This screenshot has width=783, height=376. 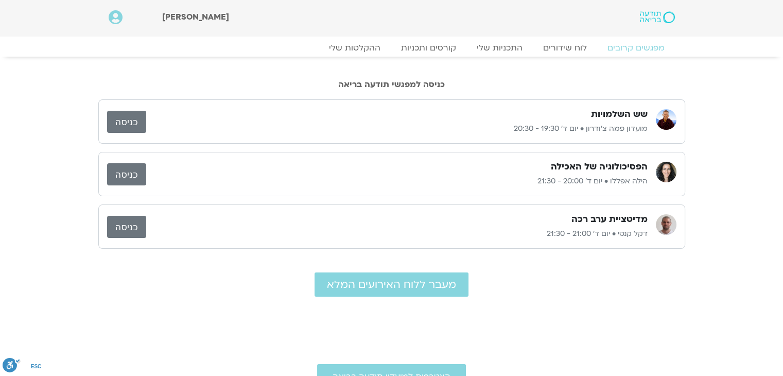 I want to click on a: לוח שידורים, so click(x=565, y=48).